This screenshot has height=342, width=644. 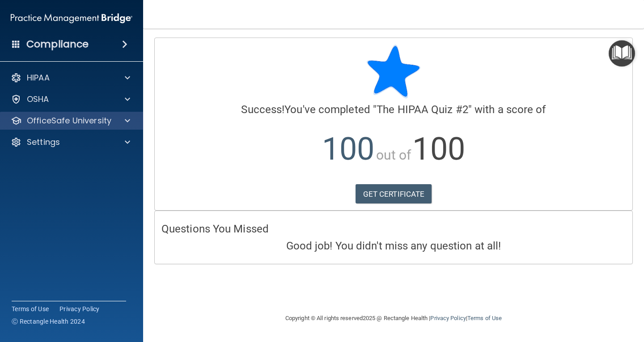 I want to click on a: GET CERTIFICATE, so click(x=394, y=194).